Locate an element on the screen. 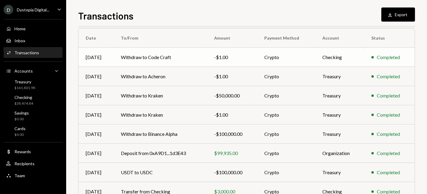 Image resolution: width=427 pixels, height=194 pixels. div: Accounts is located at coordinates (23, 71).